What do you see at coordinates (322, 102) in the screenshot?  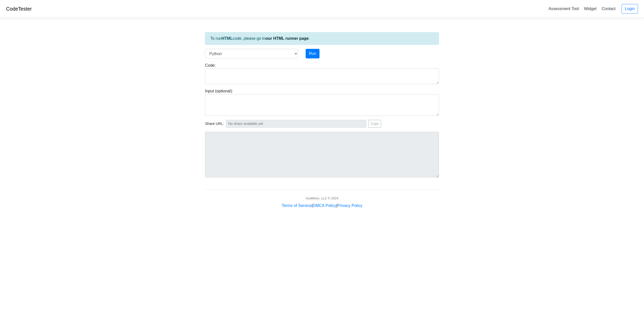 I see `div: Input (optional):` at bounding box center [322, 102].